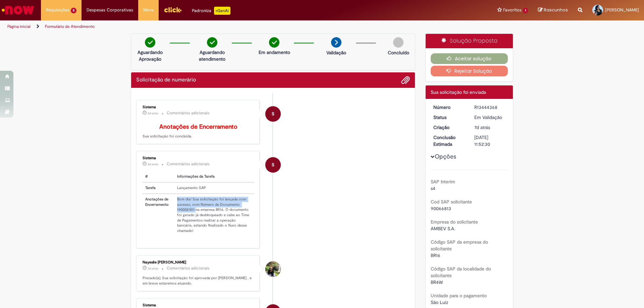 This screenshot has height=308, width=644. I want to click on p: Concluído, so click(399, 52).